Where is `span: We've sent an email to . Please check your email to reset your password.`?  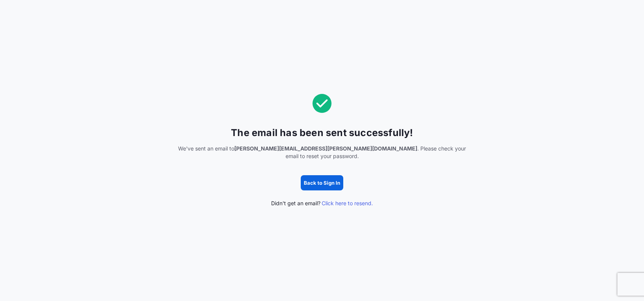 span: We've sent an email to . Please check your email to reset your password. is located at coordinates (322, 152).